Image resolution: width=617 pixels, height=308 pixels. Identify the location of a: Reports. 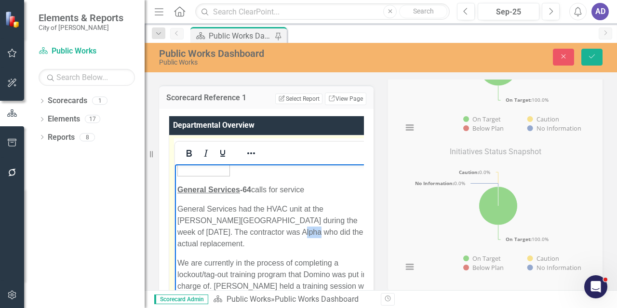
(61, 137).